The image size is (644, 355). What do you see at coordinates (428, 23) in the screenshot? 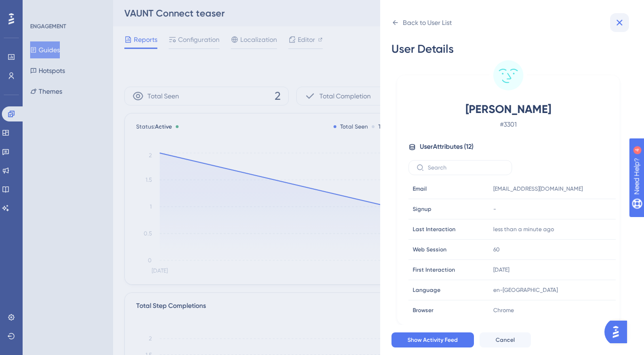
I see `div: Back to User List` at bounding box center [428, 23].